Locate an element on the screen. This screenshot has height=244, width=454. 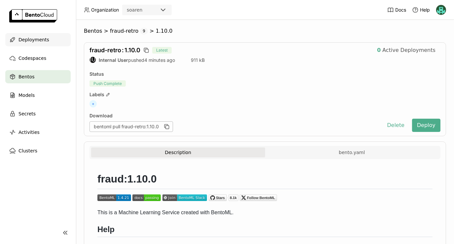
div: Bentos is located at coordinates (93, 31).